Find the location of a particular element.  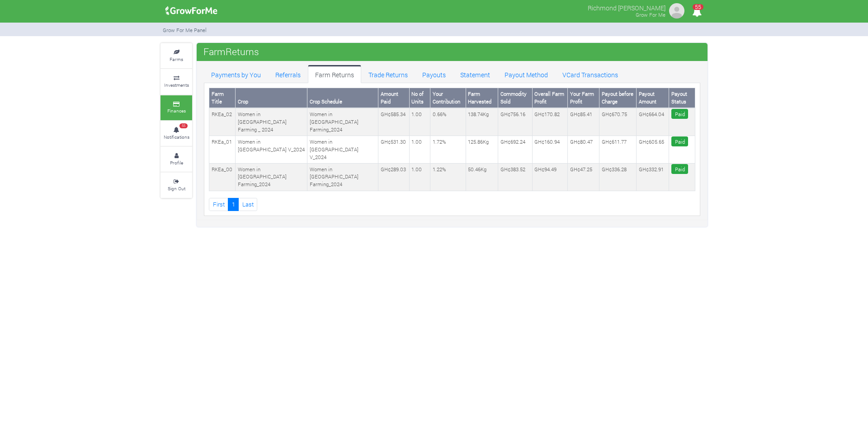

a: Finances is located at coordinates (176, 108).